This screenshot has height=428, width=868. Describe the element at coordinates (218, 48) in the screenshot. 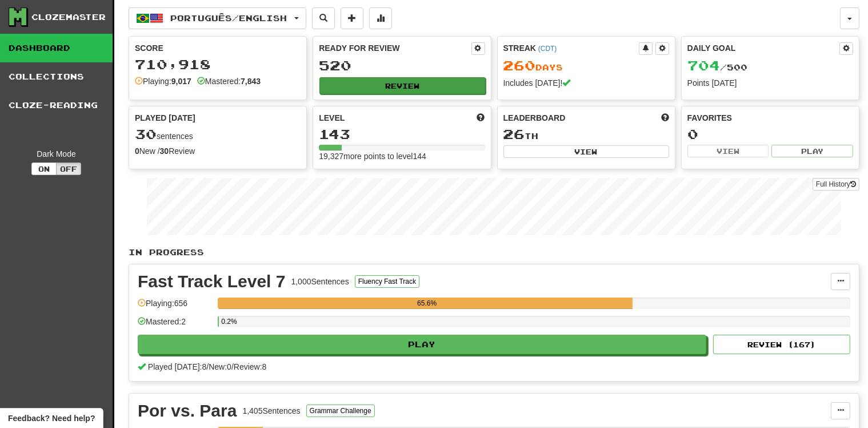

I see `div: Score` at that location.